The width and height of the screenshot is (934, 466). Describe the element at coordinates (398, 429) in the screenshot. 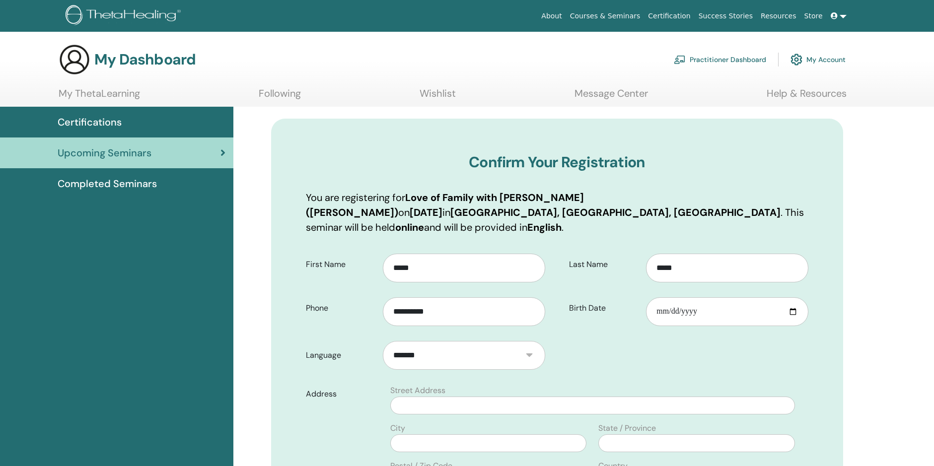

I see `label: City` at that location.